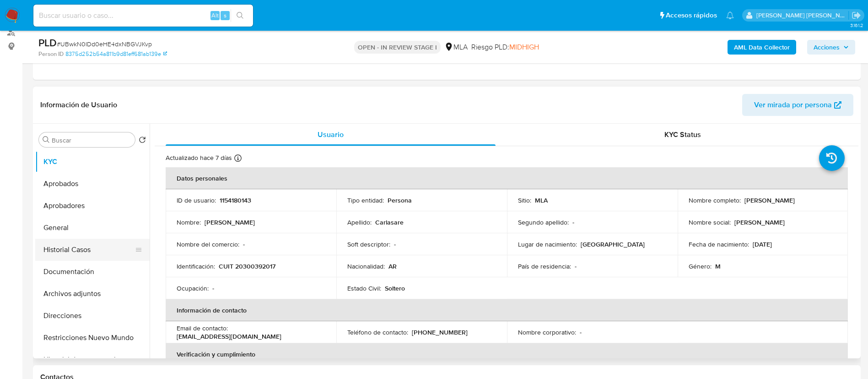 This screenshot has width=868, height=379. What do you see at coordinates (826, 47) in the screenshot?
I see `span: Acciones` at bounding box center [826, 47].